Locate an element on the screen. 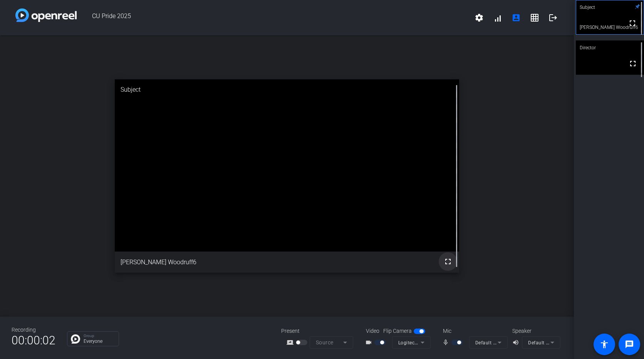 Image resolution: width=644 pixels, height=359 pixels. img: white-gradient.svg is located at coordinates (46, 15).